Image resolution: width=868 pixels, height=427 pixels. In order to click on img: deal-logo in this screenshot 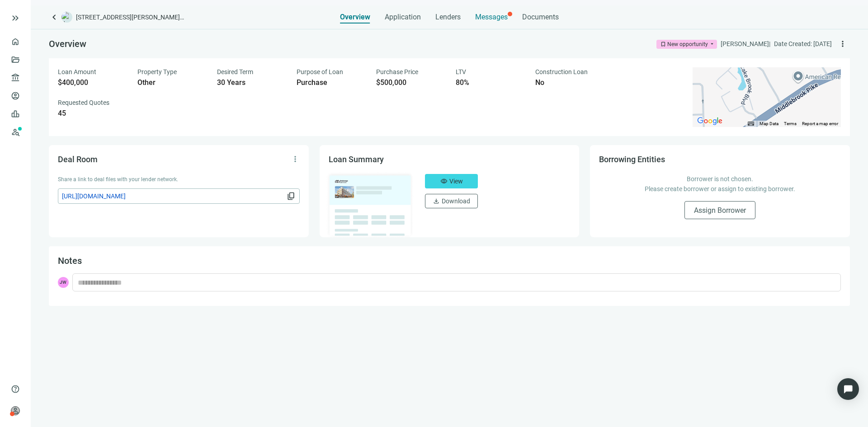, I will do `click(67, 17)`.